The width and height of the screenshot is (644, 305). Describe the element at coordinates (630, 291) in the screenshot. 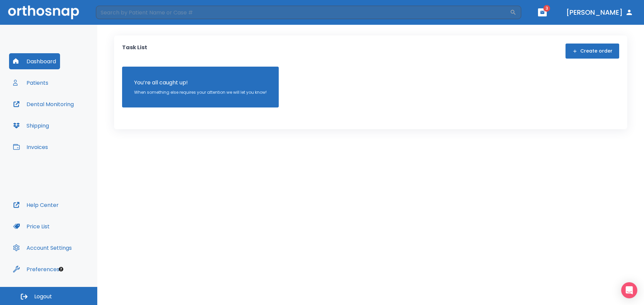

I see `div: Open Intercom Messenger` at that location.